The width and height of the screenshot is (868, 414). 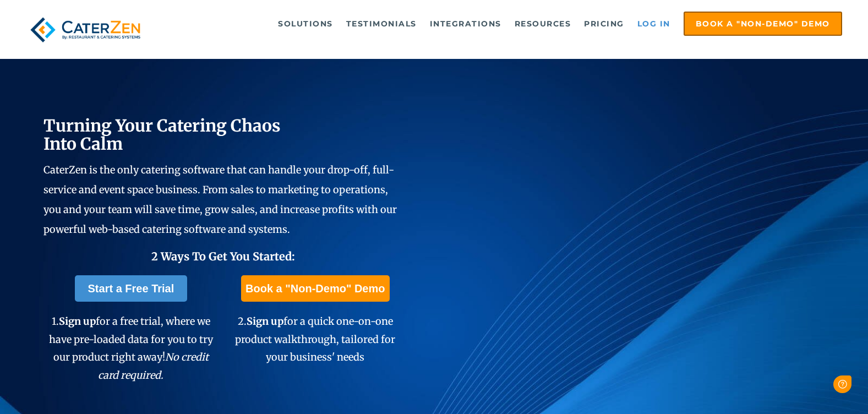 What do you see at coordinates (306, 23) in the screenshot?
I see `a: Solutions` at bounding box center [306, 23].